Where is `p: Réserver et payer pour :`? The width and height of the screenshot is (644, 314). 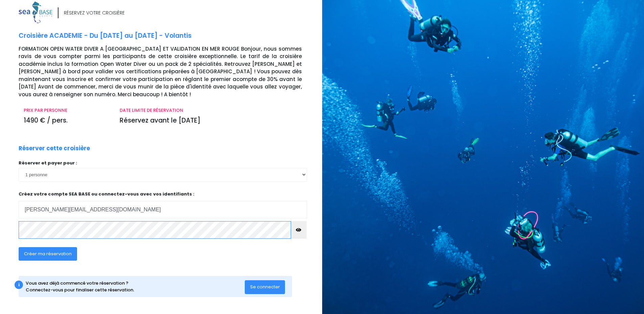 p: Réserver et payer pour : is located at coordinates (162, 163).